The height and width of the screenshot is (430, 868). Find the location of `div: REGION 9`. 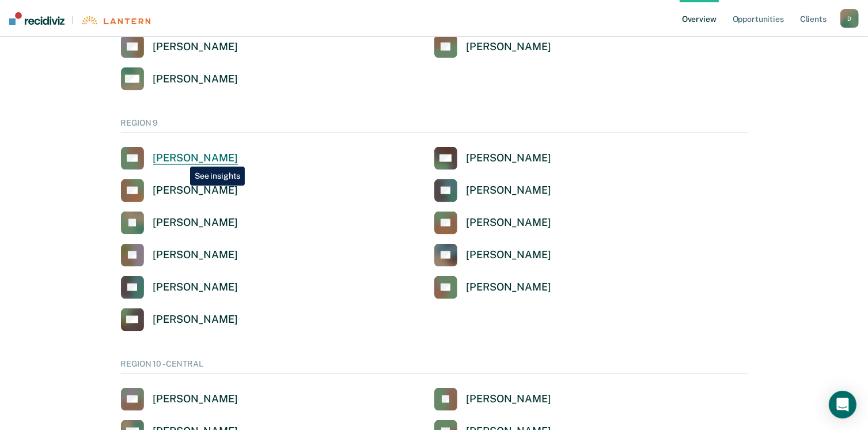

div: REGION 9 is located at coordinates (434, 126).